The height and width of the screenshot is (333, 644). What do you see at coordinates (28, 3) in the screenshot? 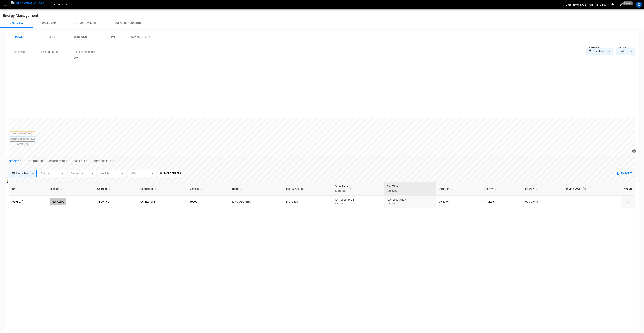
I see `img: ampcontrol.io logo` at bounding box center [28, 3].